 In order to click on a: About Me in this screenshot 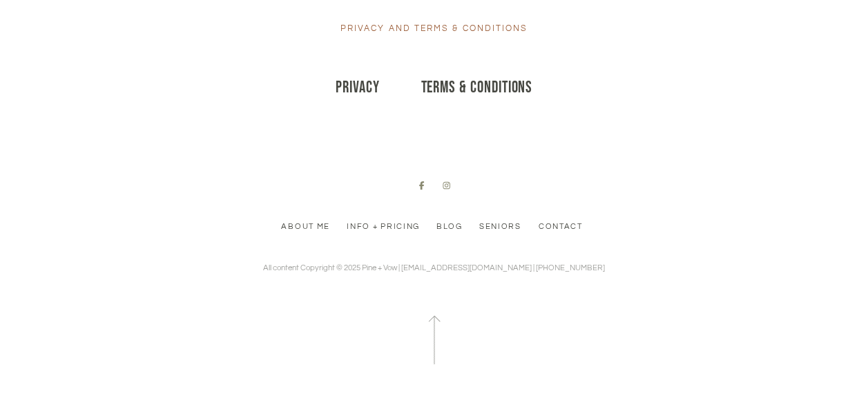, I will do `click(305, 227)`.